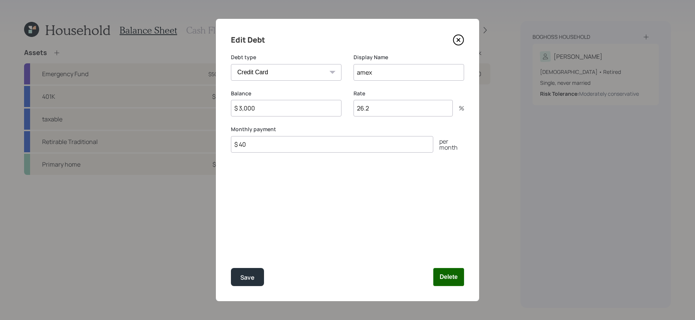 The height and width of the screenshot is (320, 695). I want to click on div: Save, so click(248, 277).